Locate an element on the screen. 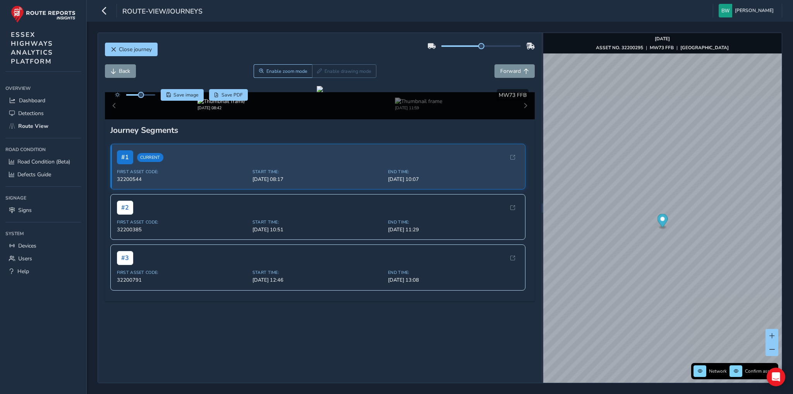 This screenshot has height=394, width=793. span: Save image is located at coordinates (186, 95).